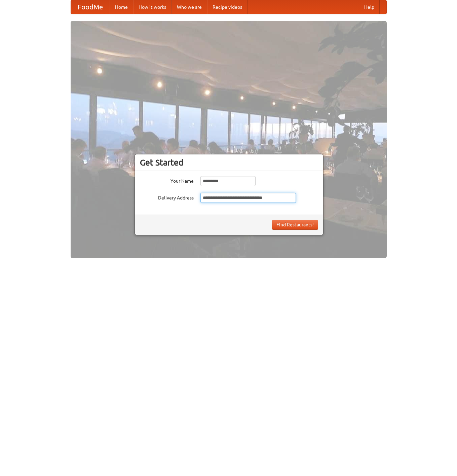 Image resolution: width=457 pixels, height=476 pixels. What do you see at coordinates (229, 162) in the screenshot?
I see `h3: Get Started` at bounding box center [229, 162].